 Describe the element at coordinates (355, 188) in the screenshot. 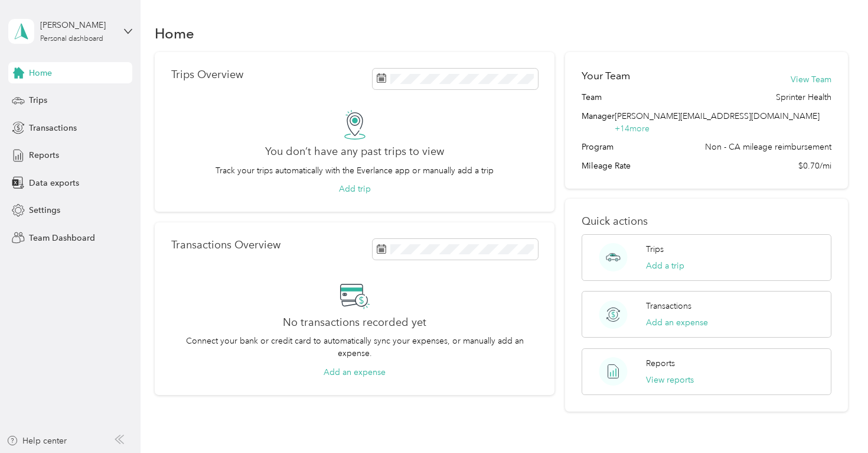

I see `button: Add trip` at that location.